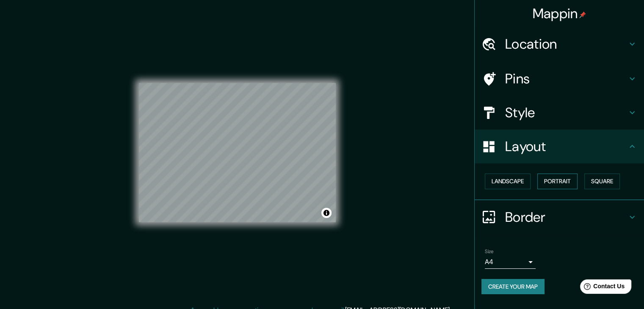  I want to click on h4: Border, so click(566, 217).